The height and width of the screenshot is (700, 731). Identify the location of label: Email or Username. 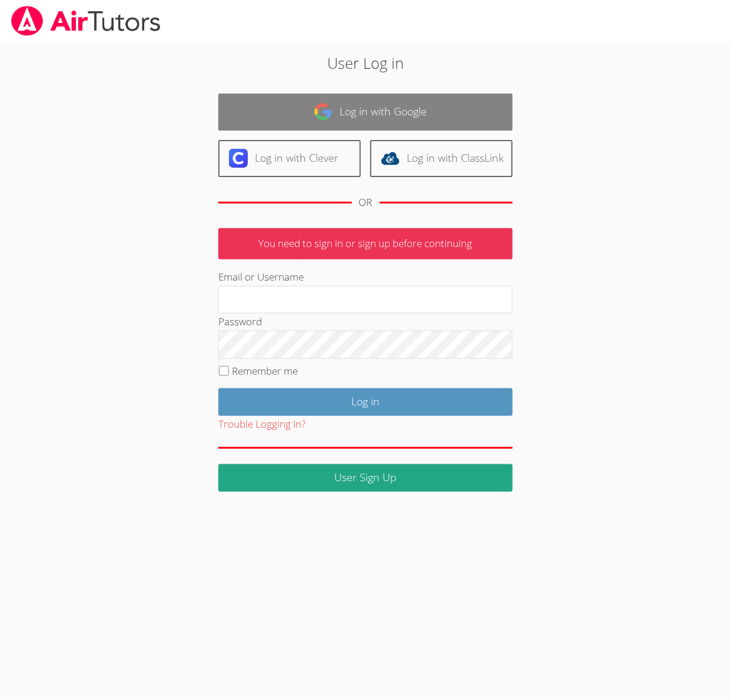
(260, 277).